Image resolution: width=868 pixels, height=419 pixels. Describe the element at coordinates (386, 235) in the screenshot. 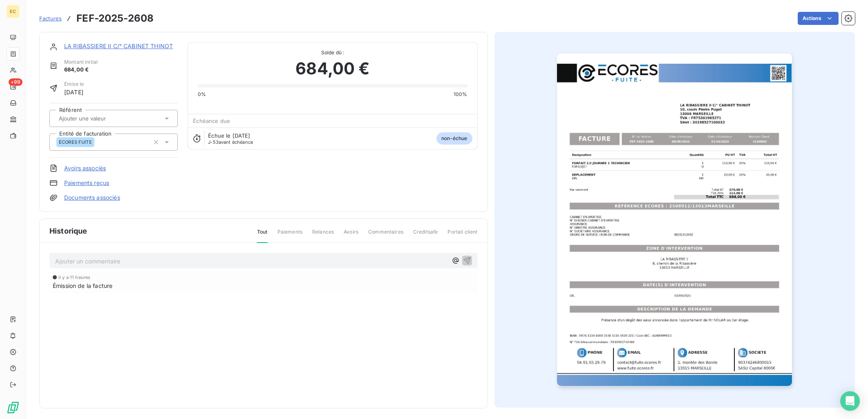

I see `span: Commentaires` at that location.